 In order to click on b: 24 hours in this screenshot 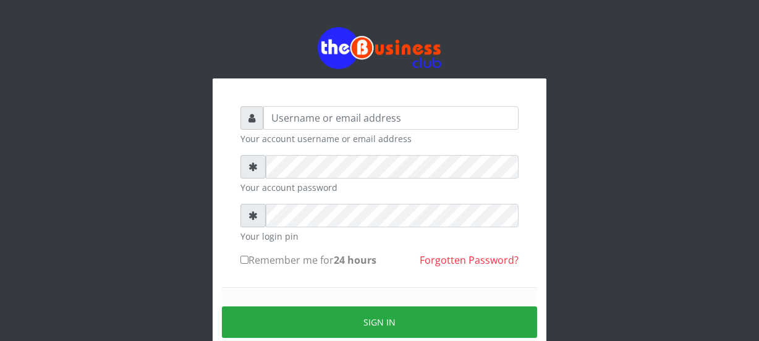, I will do `click(355, 260)`.